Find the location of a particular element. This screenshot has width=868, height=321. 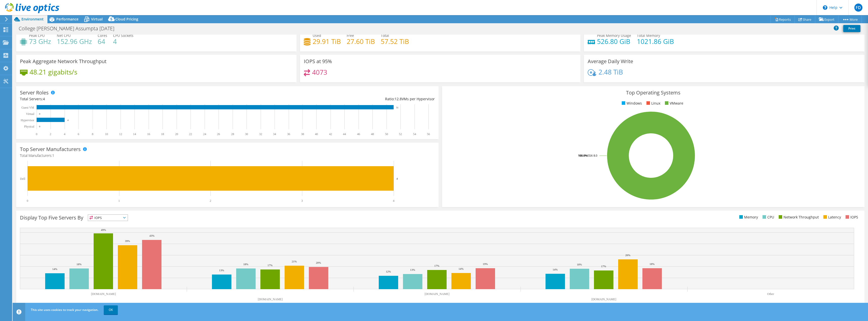

text: 14 is located at coordinates (134, 134).